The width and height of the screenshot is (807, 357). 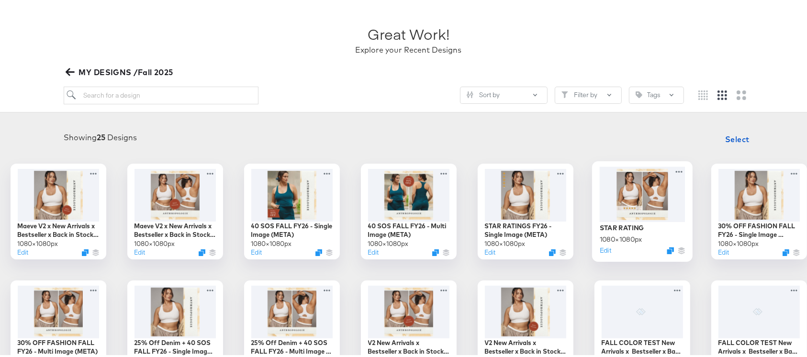 I want to click on div: Maeve V2 x New Arrivals x Bestseller x Back in Stock FALL FY26 - Single Image (META)1080×1080pxEd..., so click(x=58, y=209).